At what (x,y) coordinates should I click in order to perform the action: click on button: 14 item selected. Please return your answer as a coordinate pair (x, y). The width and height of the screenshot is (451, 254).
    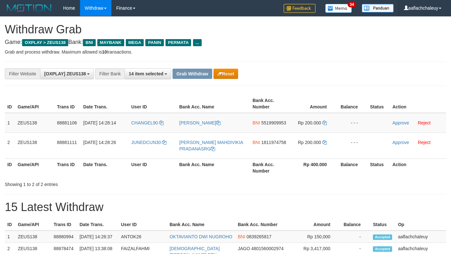
    Looking at the image, I should click on (148, 74).